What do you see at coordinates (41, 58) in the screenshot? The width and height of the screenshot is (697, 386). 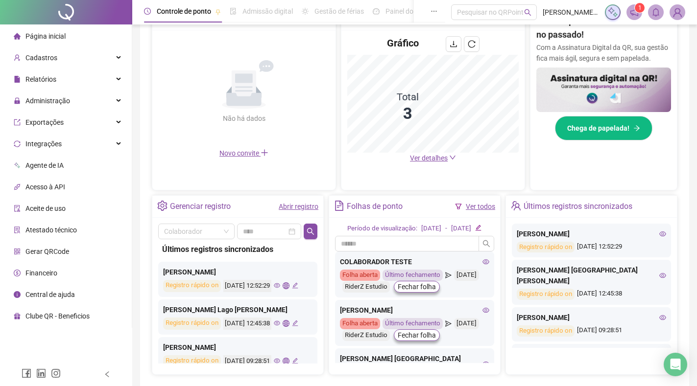 I see `span: Cadastros` at bounding box center [41, 58].